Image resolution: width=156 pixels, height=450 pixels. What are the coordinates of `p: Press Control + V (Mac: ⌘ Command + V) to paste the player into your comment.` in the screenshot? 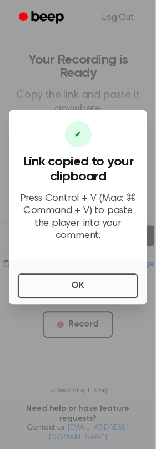 It's located at (78, 218).